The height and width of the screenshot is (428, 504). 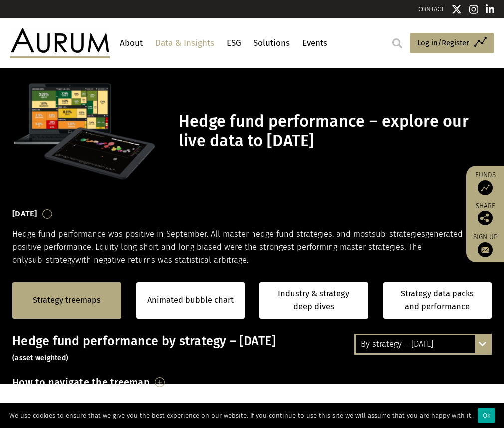 I want to click on a: Industry & strategy deep dives, so click(x=314, y=300).